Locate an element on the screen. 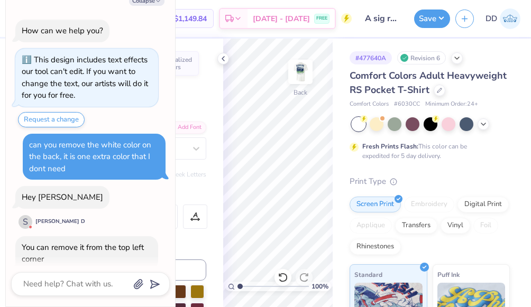 Image resolution: width=531 pixels, height=307 pixels. img: Derek Dejon is located at coordinates (510, 19).